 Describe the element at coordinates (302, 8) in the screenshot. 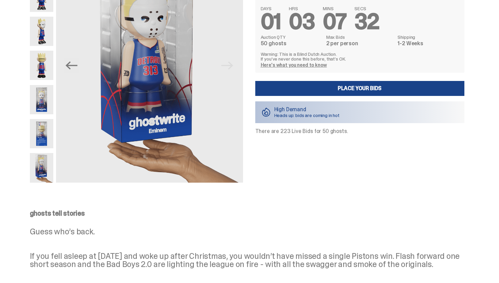

I see `span: HRS` at that location.